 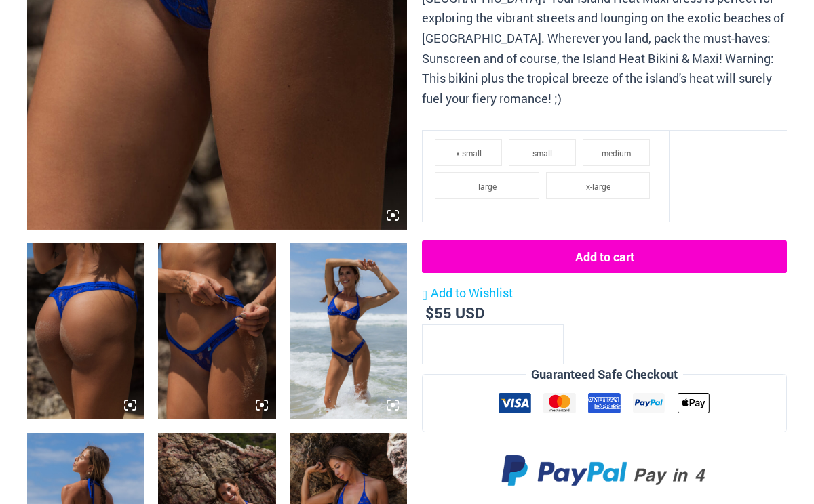 What do you see at coordinates (471, 292) in the screenshot?
I see `span: Add to Wishlist` at bounding box center [471, 292].